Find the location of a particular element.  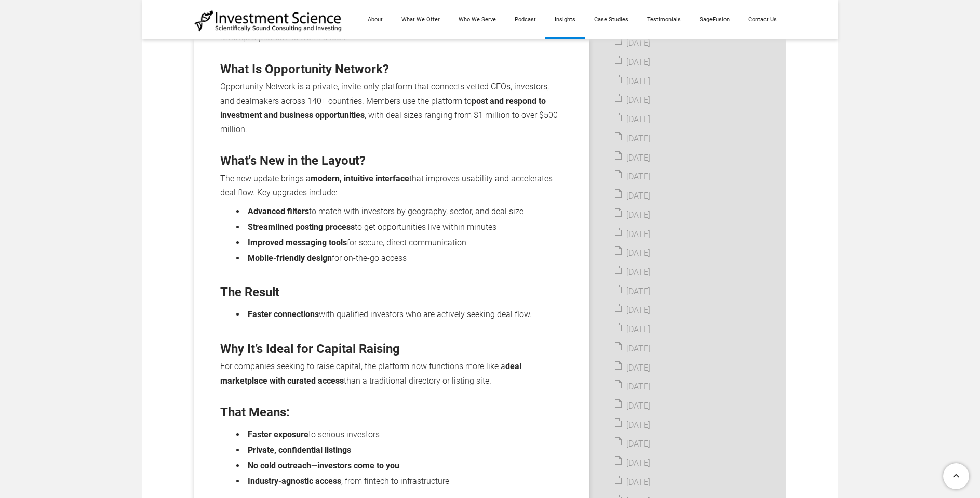

strong: modern, intuitive interface is located at coordinates (360, 178).